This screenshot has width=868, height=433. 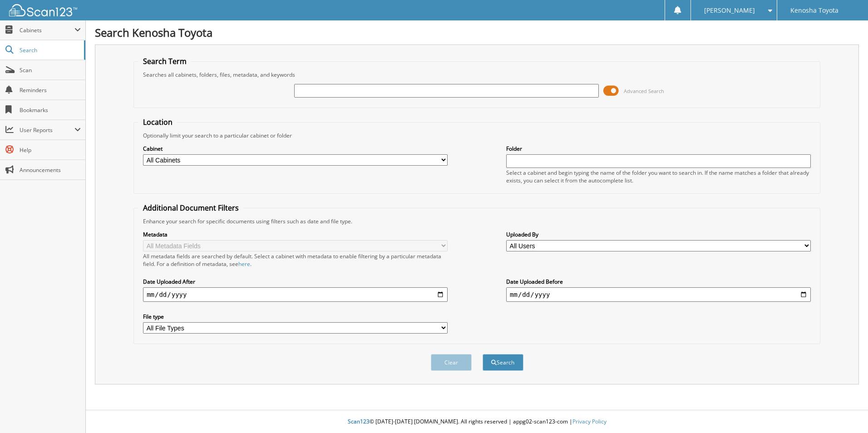 I want to click on label: Metadata, so click(x=295, y=235).